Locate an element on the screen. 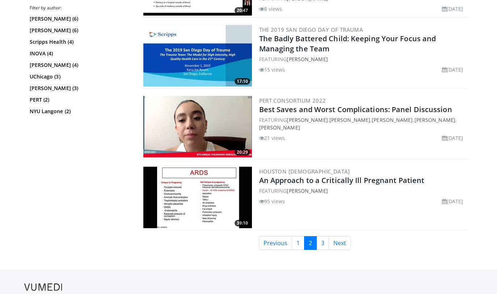  div: FEATURING , , , , is located at coordinates (362, 124).